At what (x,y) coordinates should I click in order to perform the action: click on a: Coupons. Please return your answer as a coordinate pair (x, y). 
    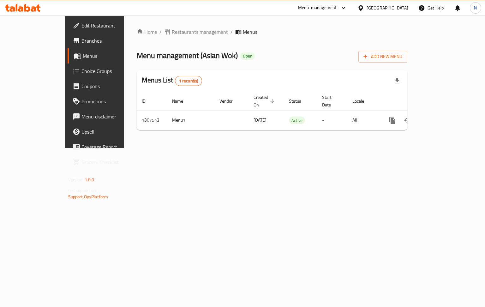
    Looking at the image, I should click on (107, 86).